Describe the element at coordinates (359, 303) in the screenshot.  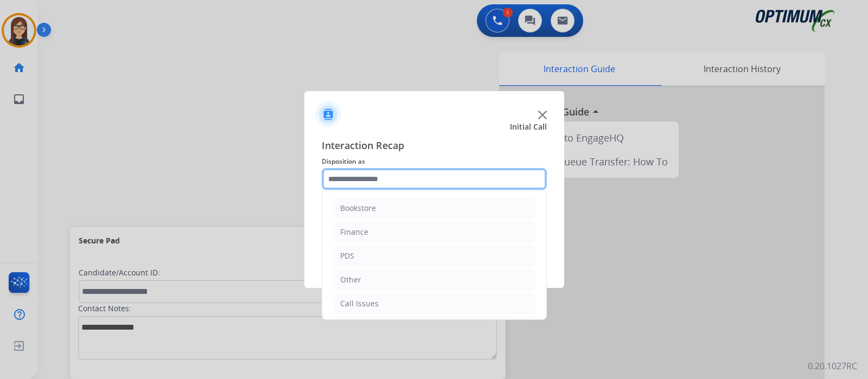
I see `div: Call Issues` at that location.